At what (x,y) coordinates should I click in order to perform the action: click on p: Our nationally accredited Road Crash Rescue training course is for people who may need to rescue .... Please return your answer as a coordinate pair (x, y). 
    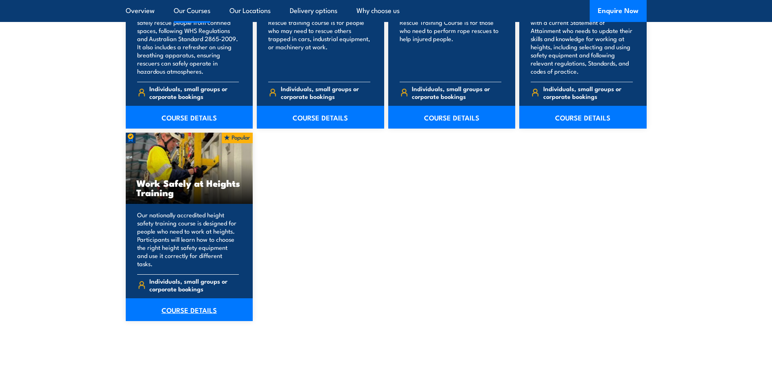
    Looking at the image, I should click on (319, 43).